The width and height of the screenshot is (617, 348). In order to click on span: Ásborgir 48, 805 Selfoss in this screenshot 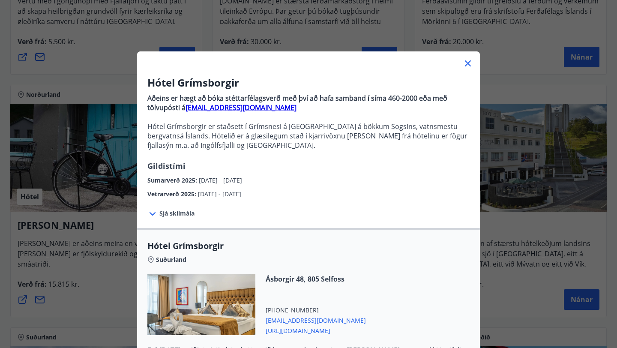, I will do `click(316, 279)`.